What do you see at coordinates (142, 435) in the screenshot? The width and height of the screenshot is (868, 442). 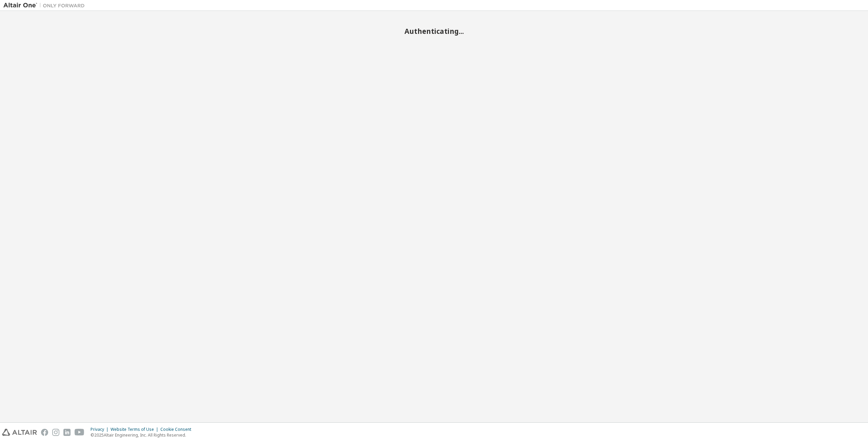 I see `p: © 2025 Altair Engineering, Inc. All Rights Reserved.` at bounding box center [142, 435].